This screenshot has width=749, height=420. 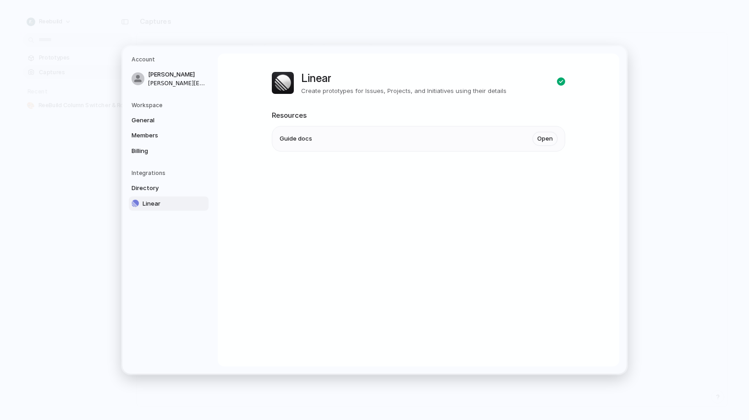 I want to click on a: Members, so click(x=169, y=136).